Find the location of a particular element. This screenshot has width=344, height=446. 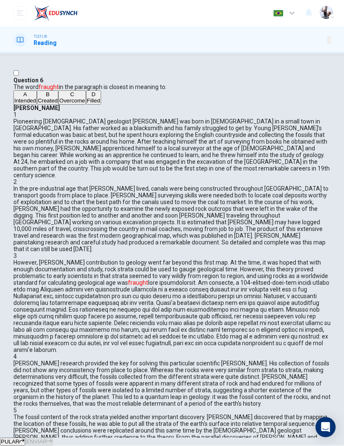

span: Filled is located at coordinates (94, 101).